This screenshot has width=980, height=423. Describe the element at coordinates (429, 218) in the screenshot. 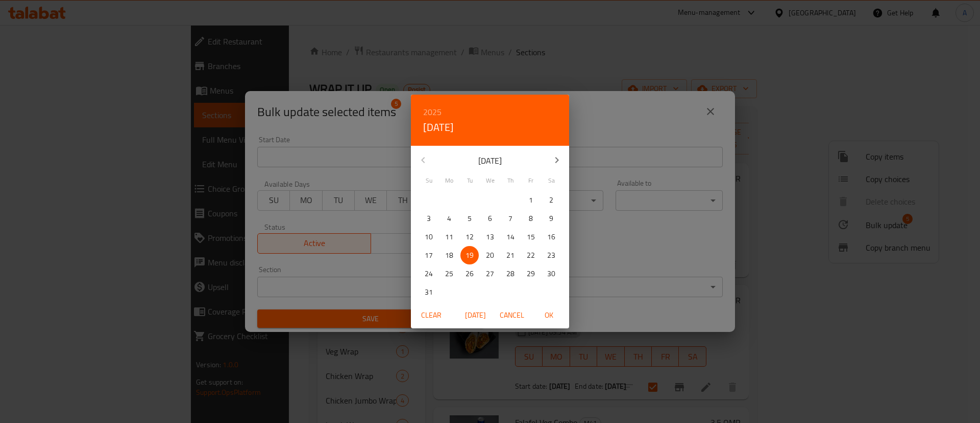

I see `button: 3` at that location.